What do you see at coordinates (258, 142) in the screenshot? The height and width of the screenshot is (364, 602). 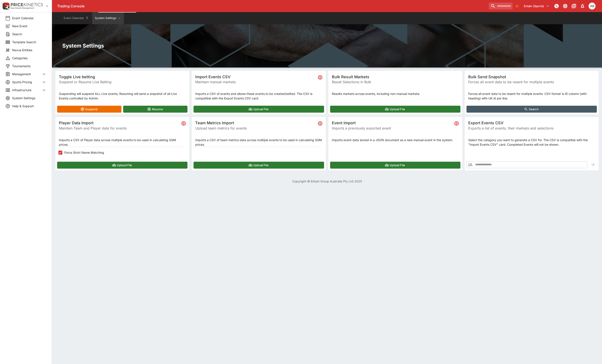 I see `p: Imports a CSV of team metrics data across multiple events to be used in calculating SGM prices.` at bounding box center [258, 142].